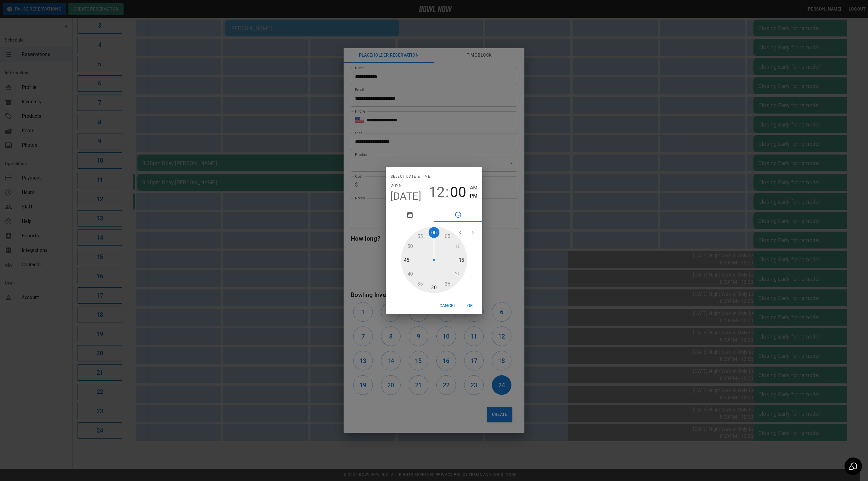 The width and height of the screenshot is (868, 481). I want to click on button: pick time, so click(458, 214).